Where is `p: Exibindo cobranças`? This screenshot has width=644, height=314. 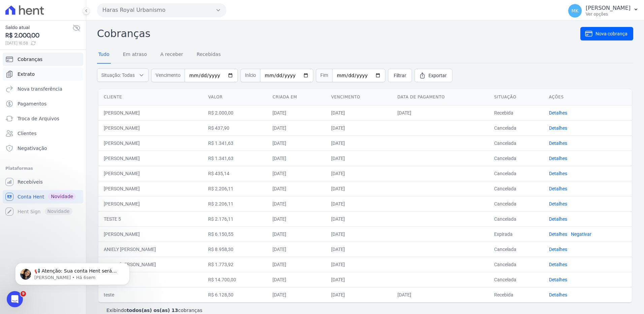
p: Exibindo cobranças is located at coordinates (154, 310).